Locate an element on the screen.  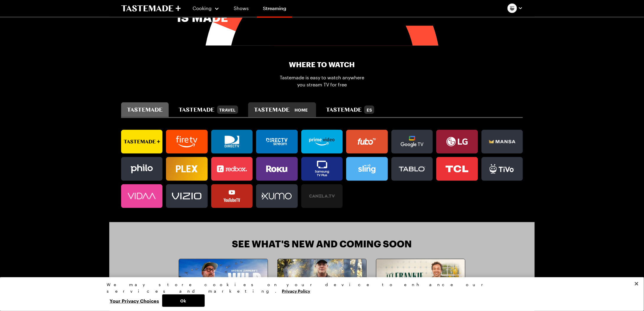
button: tastemade is located at coordinates (145, 110).